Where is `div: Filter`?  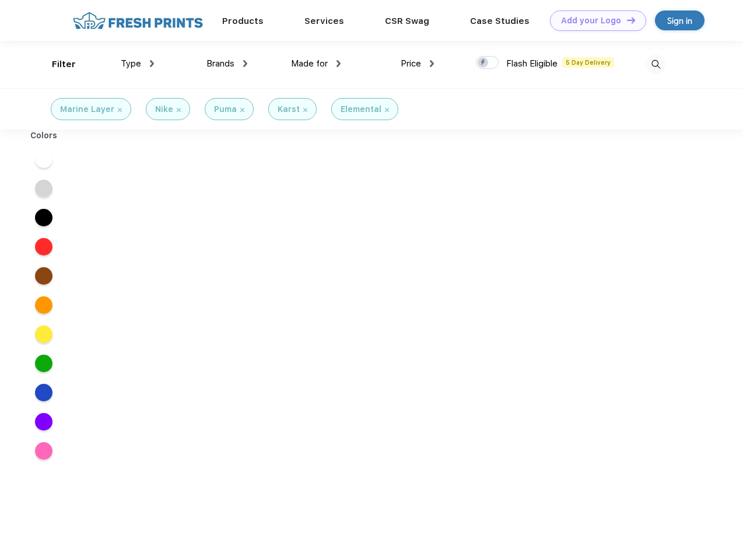
div: Filter is located at coordinates (63, 64).